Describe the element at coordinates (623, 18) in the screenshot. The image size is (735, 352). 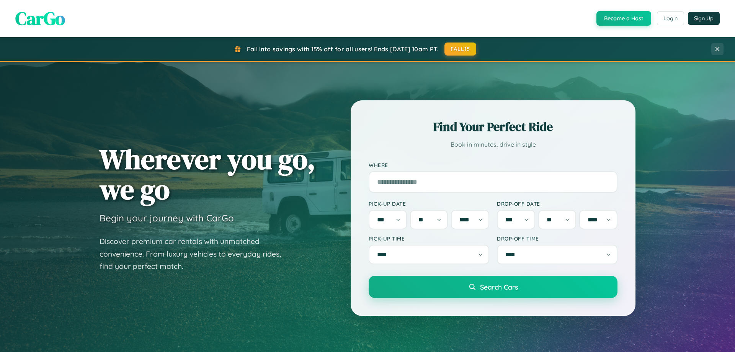
I see `button: Become a Host` at that location.